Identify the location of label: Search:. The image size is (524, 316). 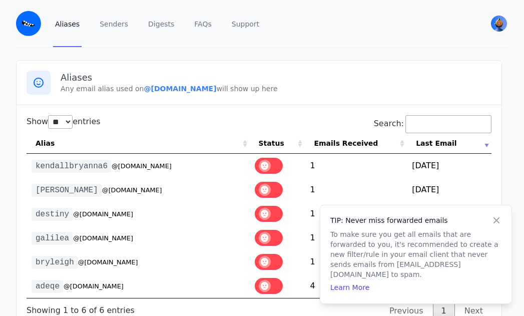
(433, 123).